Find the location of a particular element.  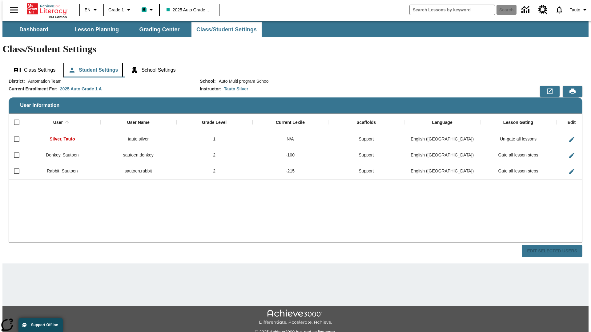

h2: Current Enrollment For : is located at coordinates (33, 89).